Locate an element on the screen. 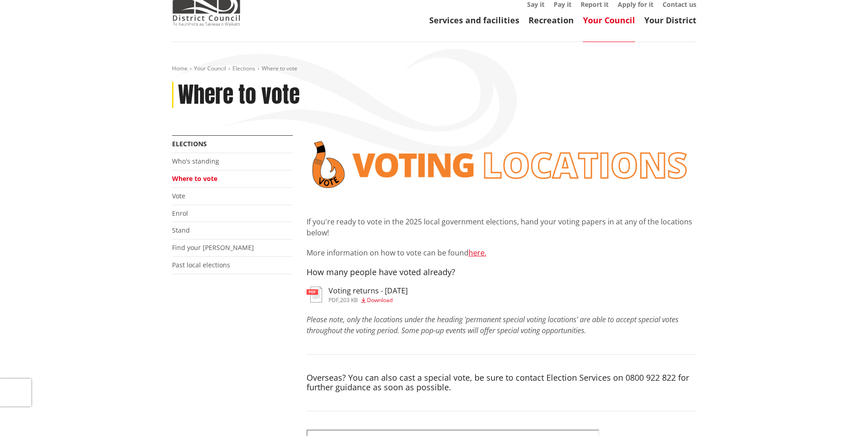 The width and height of the screenshot is (868, 436). img: document-pdf.svg is located at coordinates (314, 295).